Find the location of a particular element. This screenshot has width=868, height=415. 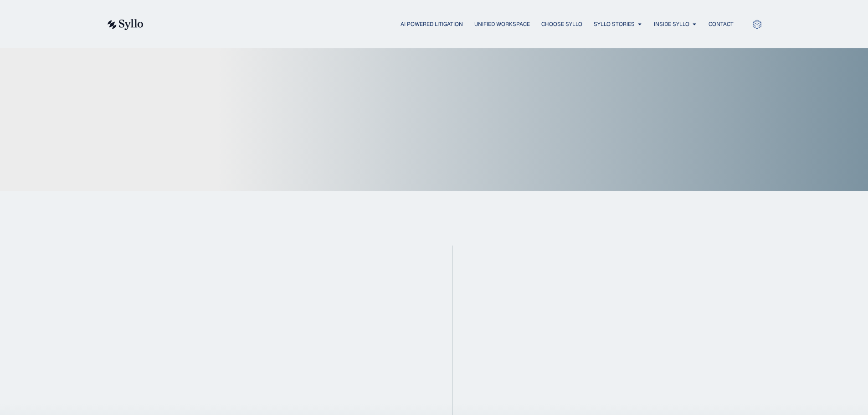

a: Choose Syllo is located at coordinates (562, 24).